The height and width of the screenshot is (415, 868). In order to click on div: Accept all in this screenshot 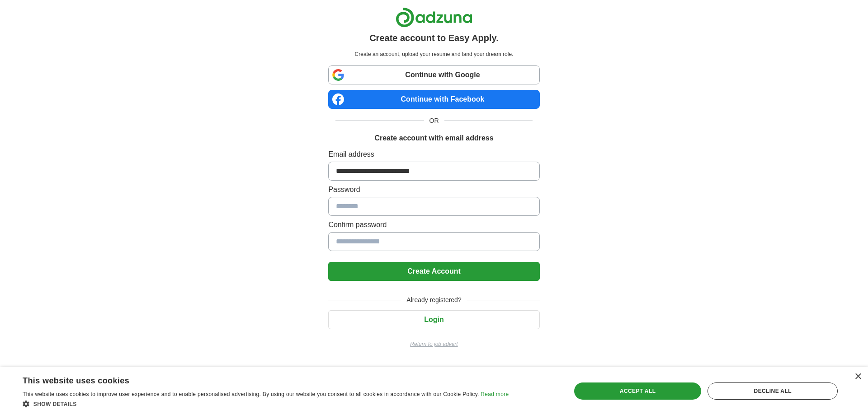, I will do `click(638, 391)`.